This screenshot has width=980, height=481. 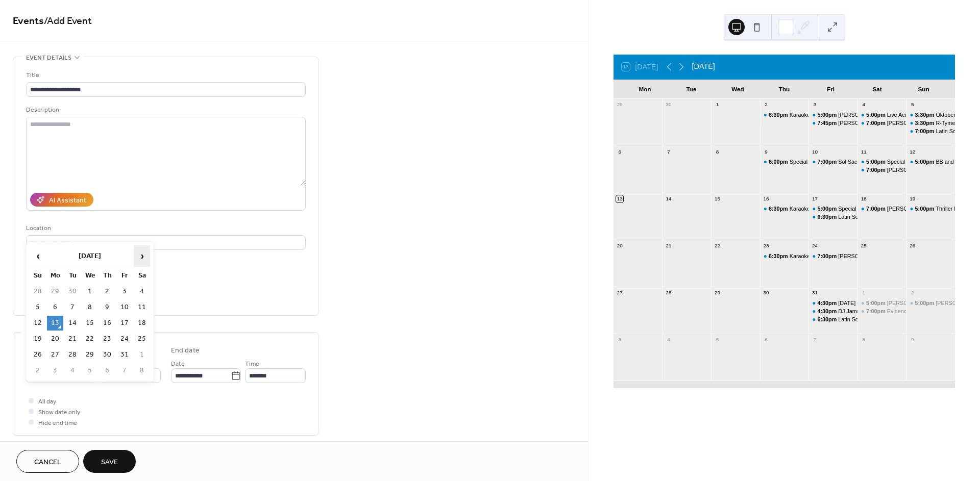 I want to click on div: 12, so click(x=912, y=152).